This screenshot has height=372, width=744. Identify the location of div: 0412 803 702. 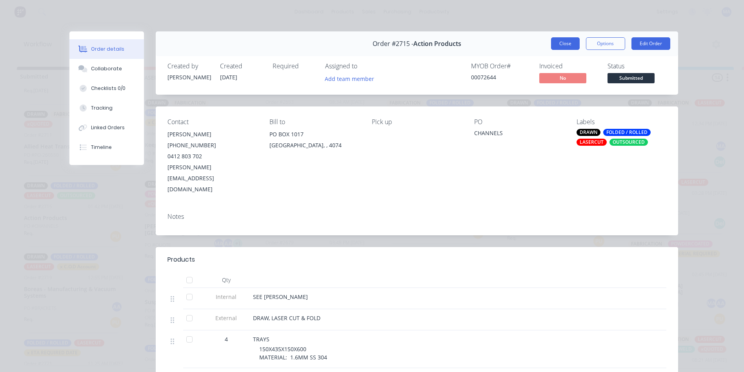
(212, 156).